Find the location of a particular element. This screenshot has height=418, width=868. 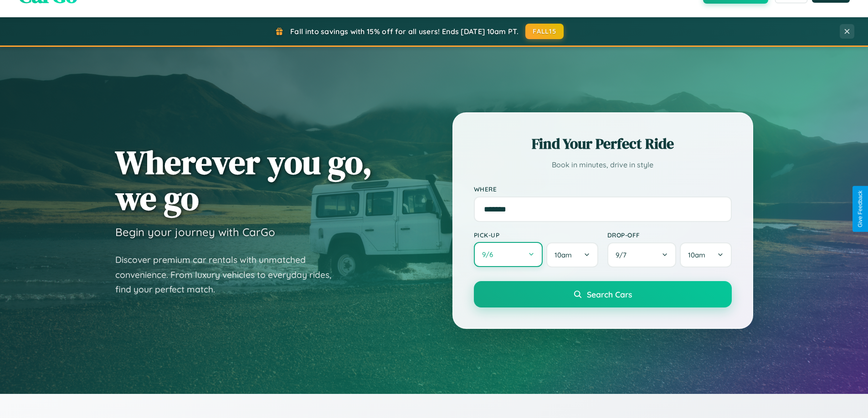

label: Where is located at coordinates (603, 189).